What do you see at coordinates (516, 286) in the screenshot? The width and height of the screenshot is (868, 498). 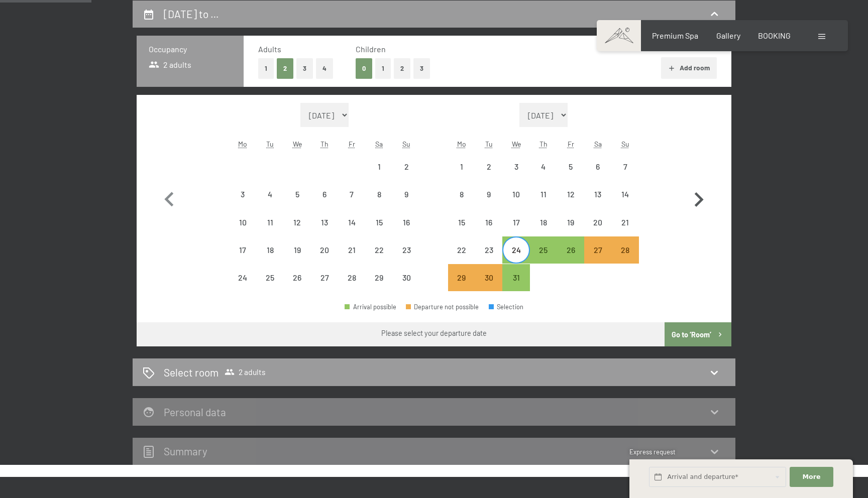 I see `div: 31` at bounding box center [516, 286].